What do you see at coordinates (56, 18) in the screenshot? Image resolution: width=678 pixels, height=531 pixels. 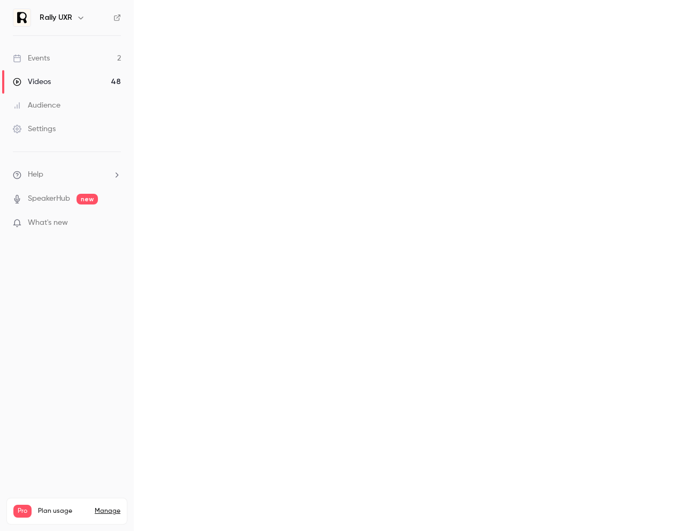 I see `h6: Rally UXR` at bounding box center [56, 18].